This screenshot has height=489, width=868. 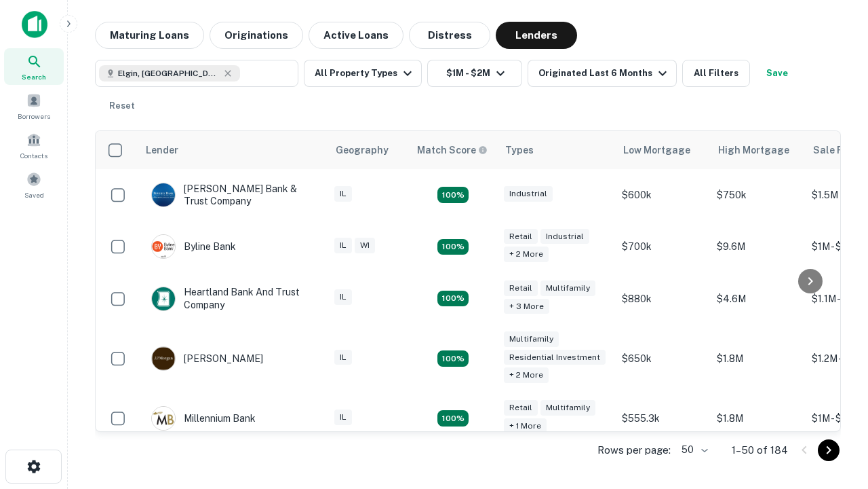 I want to click on div: Contacts, so click(x=34, y=146).